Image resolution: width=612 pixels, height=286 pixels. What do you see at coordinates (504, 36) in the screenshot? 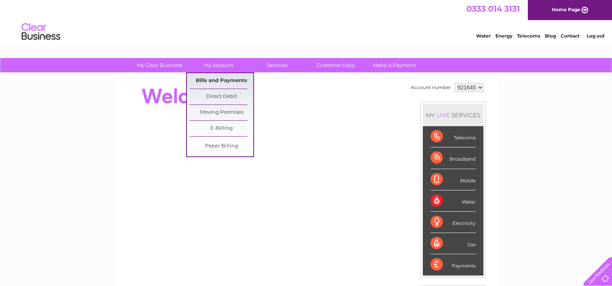
I see `a: Energy` at bounding box center [504, 36].